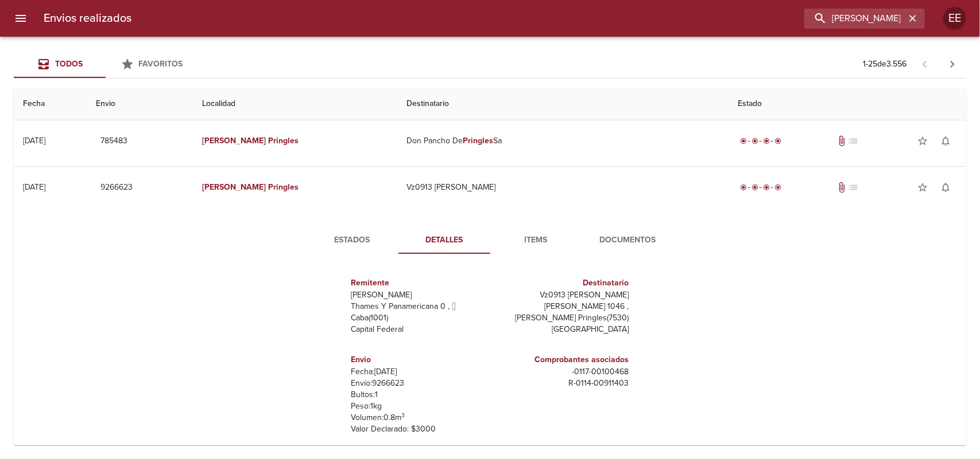 The width and height of the screenshot is (980, 459). Describe the element at coordinates (418, 284) in the screenshot. I see `h6: Remitente` at that location.